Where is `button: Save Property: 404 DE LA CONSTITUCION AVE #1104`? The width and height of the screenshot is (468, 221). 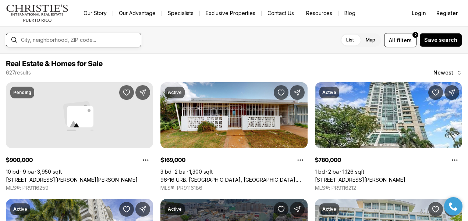 button: Save Property: 404 DE LA CONSTITUCION AVE #1104 is located at coordinates (436, 93).